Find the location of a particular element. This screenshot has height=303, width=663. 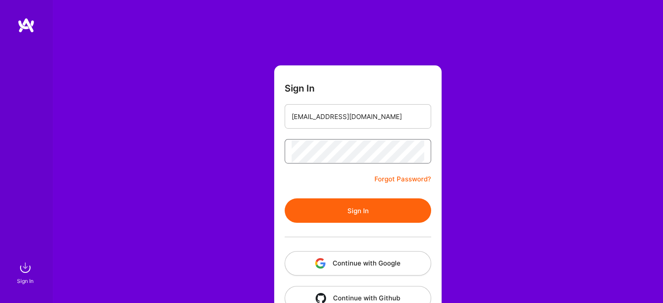

img: icon is located at coordinates (320, 263).